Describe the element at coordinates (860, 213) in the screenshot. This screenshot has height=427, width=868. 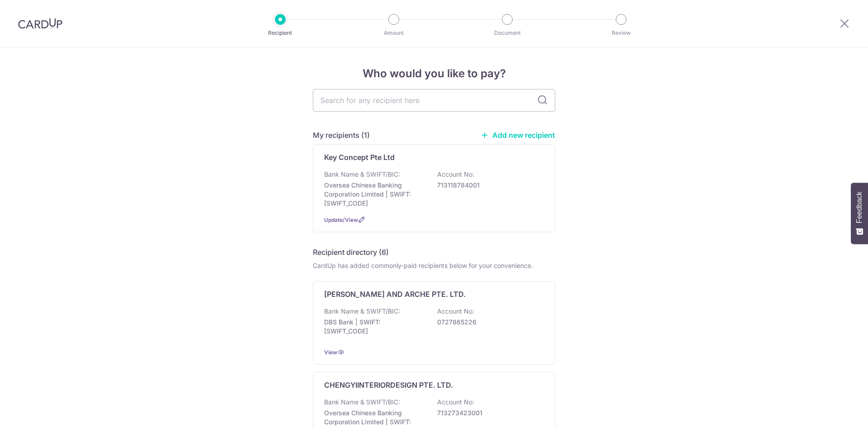
I see `button: Feedback - Show survey` at that location.